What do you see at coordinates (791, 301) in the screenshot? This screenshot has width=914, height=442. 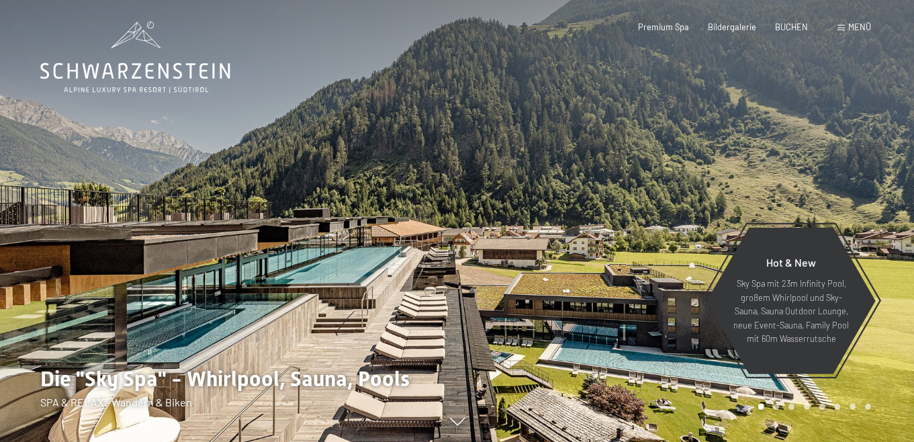 I see `a: Hot & New Sky Spa mit 23m Infinity Pool, großem Whirlpool und Sky-Sauna, Sauna Outdoor Lounge, ne...` at bounding box center [791, 301].